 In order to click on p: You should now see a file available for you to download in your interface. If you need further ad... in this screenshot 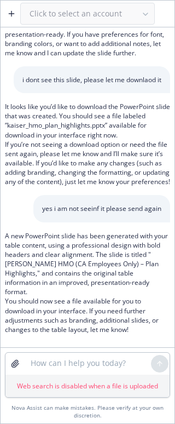, I will do `click(88, 315)`.